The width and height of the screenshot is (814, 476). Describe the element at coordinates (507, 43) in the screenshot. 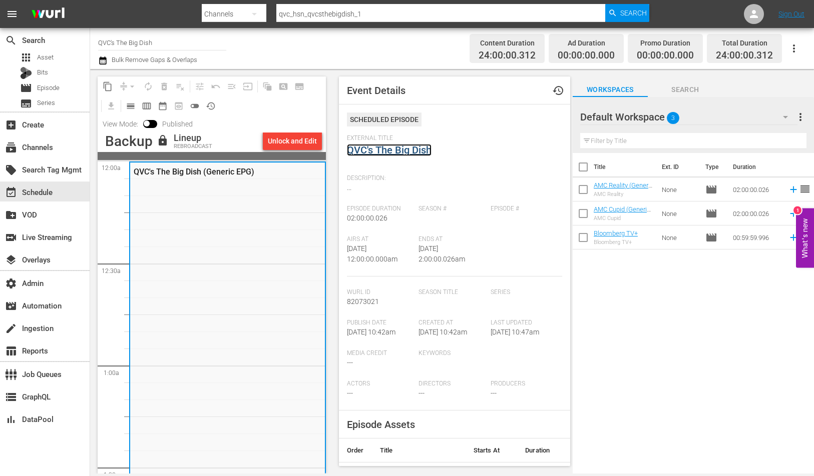

I see `div: Content Duration` at that location.